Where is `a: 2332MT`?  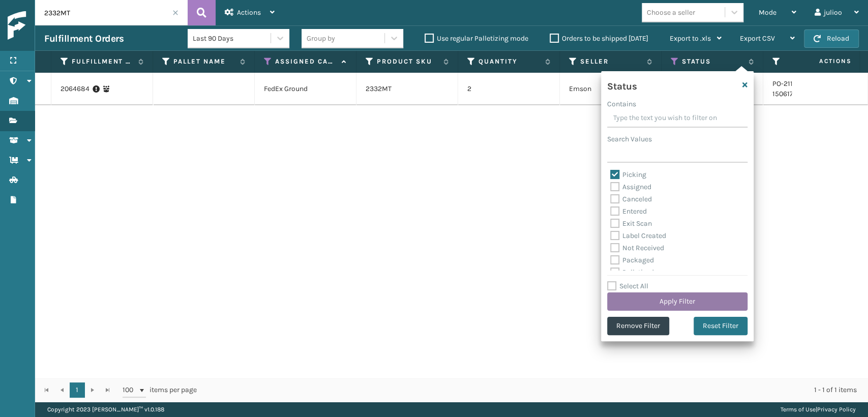 a: 2332MT is located at coordinates (379, 88).